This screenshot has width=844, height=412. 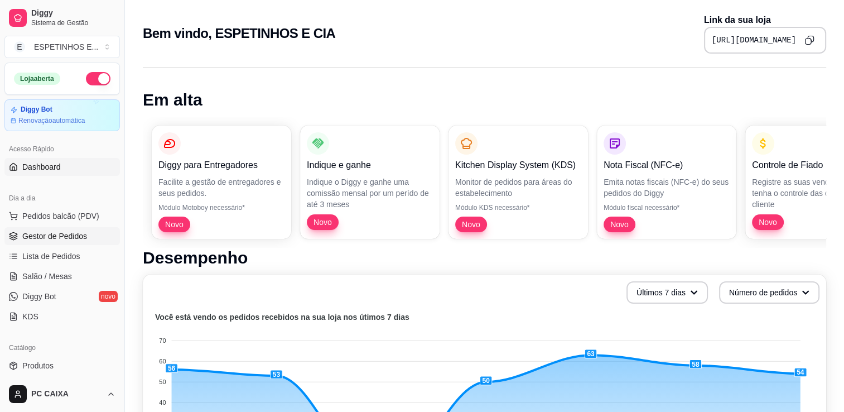 What do you see at coordinates (667, 182) in the screenshot?
I see `button: Nota Fiscal (NFC-e)Emita notas fiscais (NFC-e) do seus pedidos do DiggyMódulo fiscal necessário*Novo` at bounding box center [667, 182].